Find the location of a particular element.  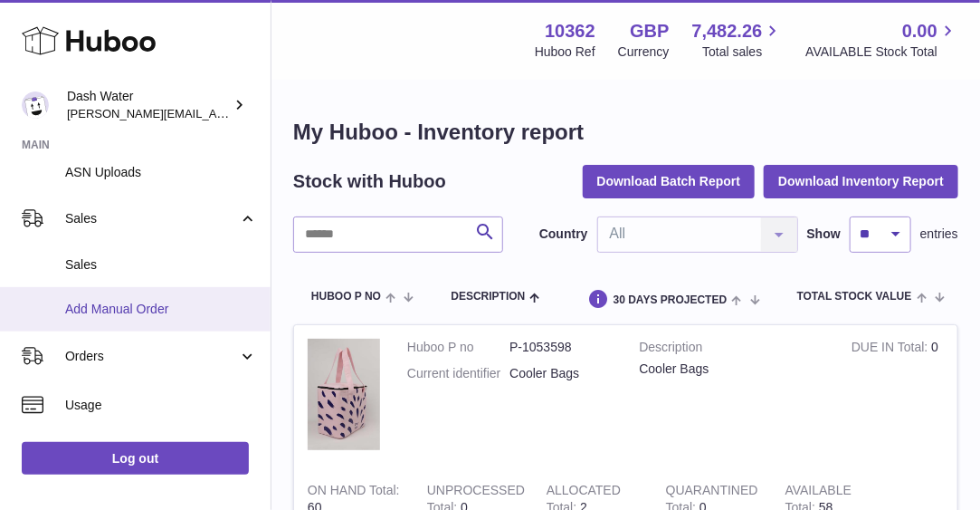

strong: Description is located at coordinates (732, 350).